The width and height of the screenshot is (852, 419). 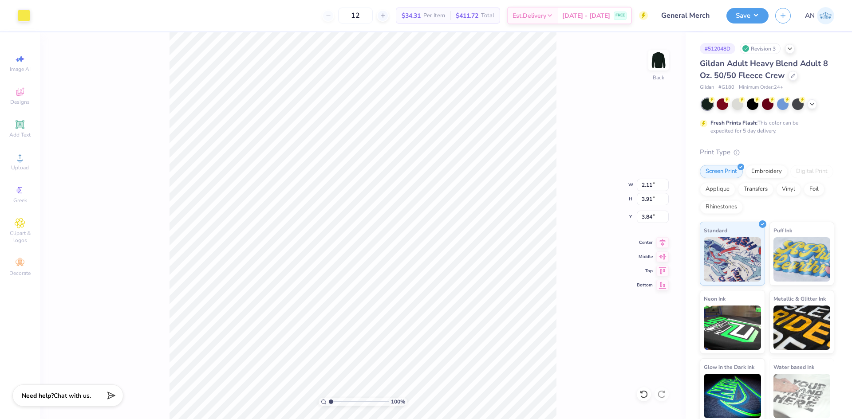 What do you see at coordinates (467, 16) in the screenshot?
I see `span: $411.72` at bounding box center [467, 16].